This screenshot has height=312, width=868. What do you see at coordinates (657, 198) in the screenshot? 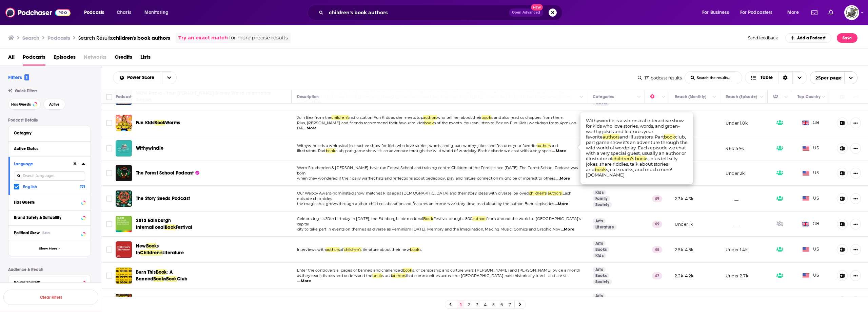
I see `p: 49` at bounding box center [657, 198].